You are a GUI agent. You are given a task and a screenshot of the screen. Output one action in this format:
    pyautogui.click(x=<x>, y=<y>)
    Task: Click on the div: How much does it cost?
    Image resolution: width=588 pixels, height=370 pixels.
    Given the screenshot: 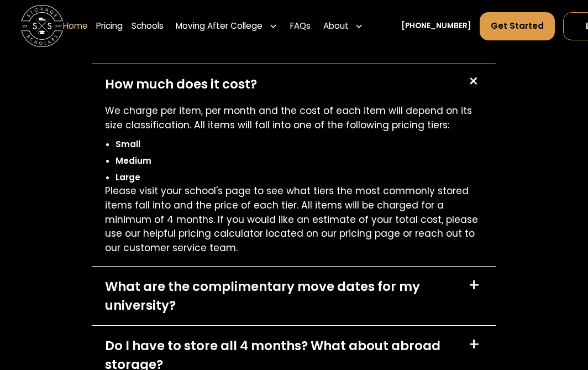 What is the action you would take?
    pyautogui.click(x=181, y=84)
    